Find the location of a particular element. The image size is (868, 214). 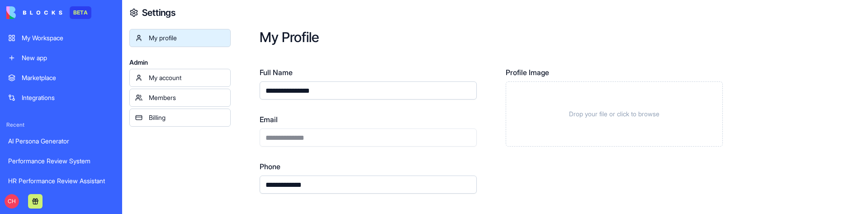

a: Integrations is located at coordinates (61, 98).